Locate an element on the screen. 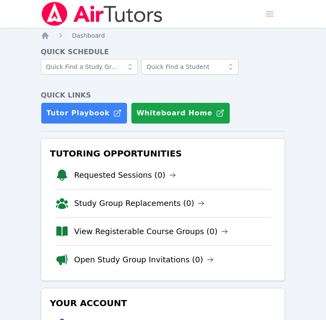  input: Quick Find a Study Group is located at coordinates (89, 67).